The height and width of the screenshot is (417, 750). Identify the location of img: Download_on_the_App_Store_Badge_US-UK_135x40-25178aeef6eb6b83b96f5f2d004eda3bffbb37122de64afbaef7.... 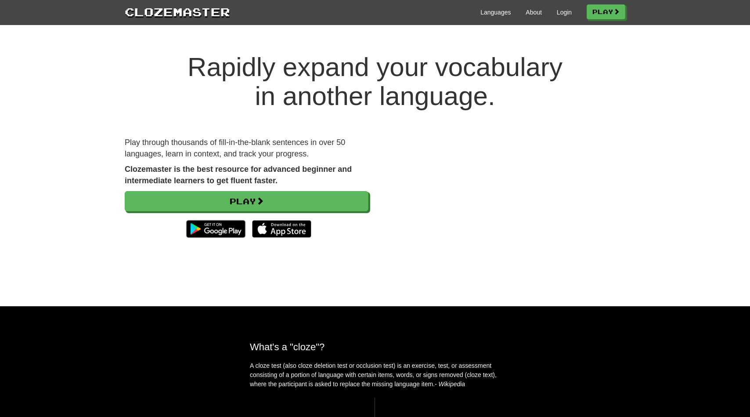
(281, 229).